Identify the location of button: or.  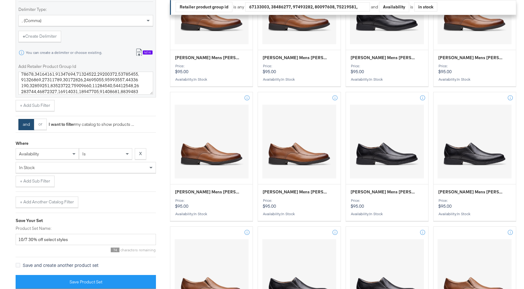
(40, 124).